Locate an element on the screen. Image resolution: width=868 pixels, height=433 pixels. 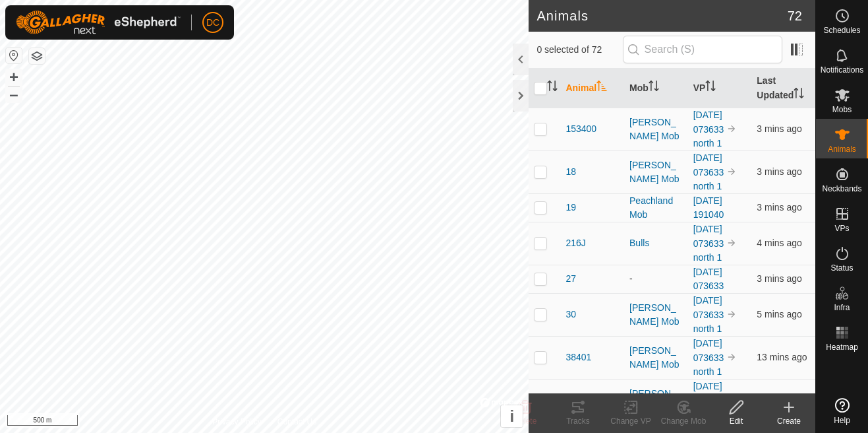
span: 0 selected of 72 is located at coordinates (580, 50).